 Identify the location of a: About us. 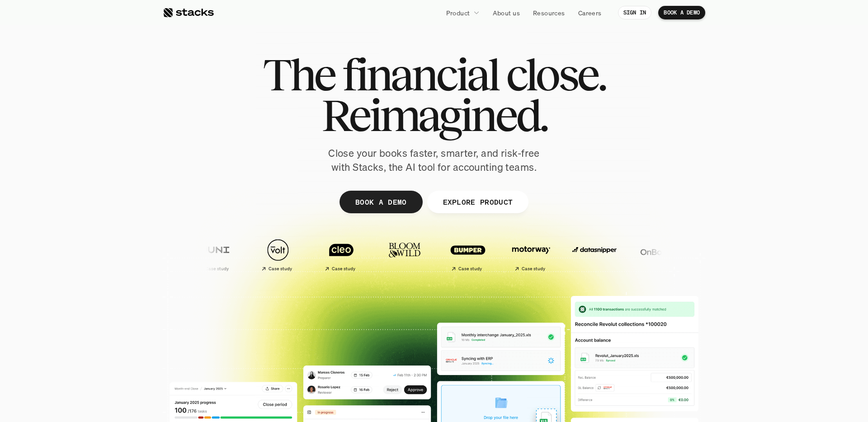
(506, 12).